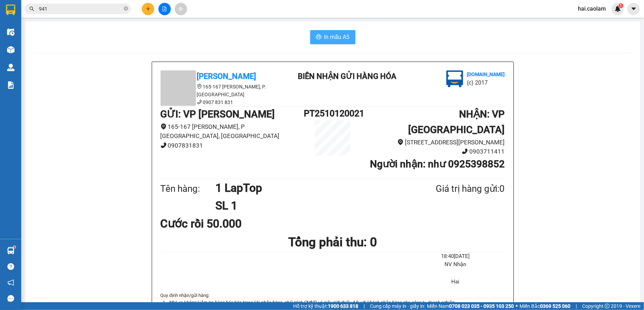  What do you see at coordinates (455, 264) in the screenshot?
I see `li: NV Nhận` at bounding box center [455, 264].